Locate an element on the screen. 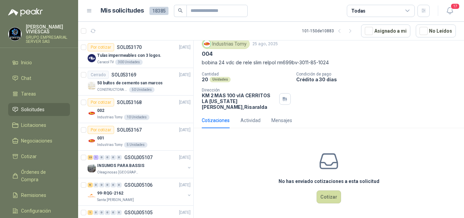 This screenshot has height=218, width=464. span: Chat is located at coordinates (26, 78).